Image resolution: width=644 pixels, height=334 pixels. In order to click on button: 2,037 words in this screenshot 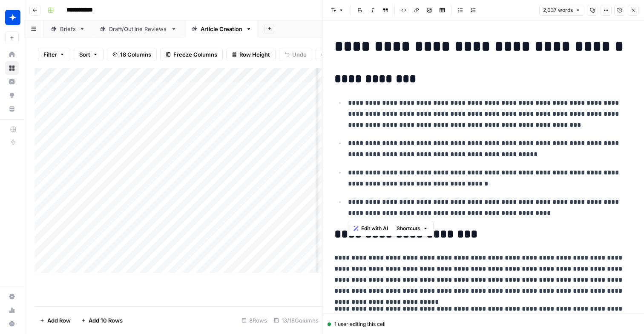, I will do `click(562, 10)`.